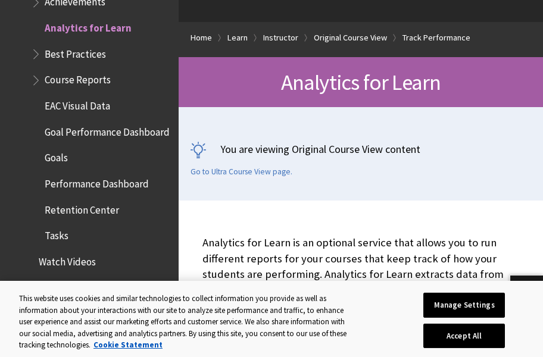 The width and height of the screenshot is (543, 357). What do you see at coordinates (464, 305) in the screenshot?
I see `button: Manage Settings` at bounding box center [464, 305].